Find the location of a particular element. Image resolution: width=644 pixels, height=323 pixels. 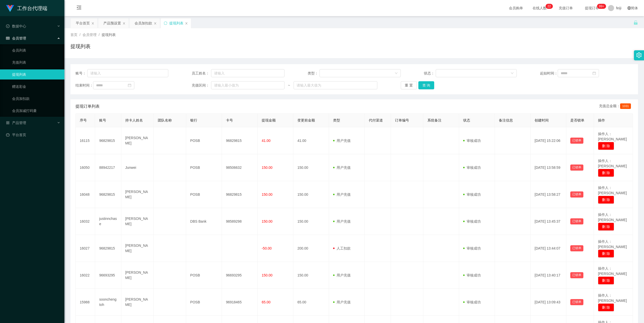

span: 在线人数 is located at coordinates (540, 8).